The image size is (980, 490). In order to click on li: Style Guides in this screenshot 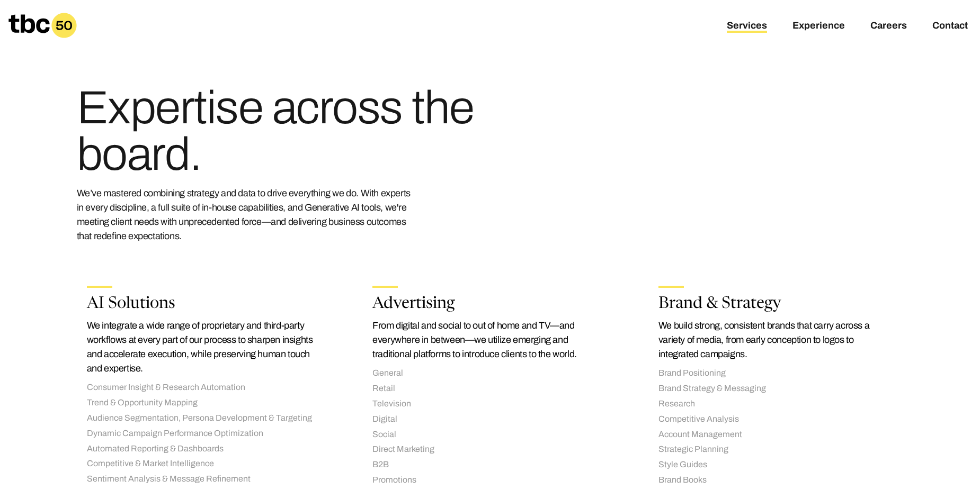, I will do `click(776, 465)`.